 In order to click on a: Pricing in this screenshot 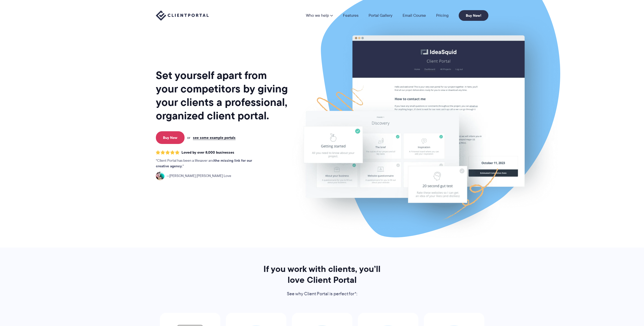, I will do `click(442, 16)`.